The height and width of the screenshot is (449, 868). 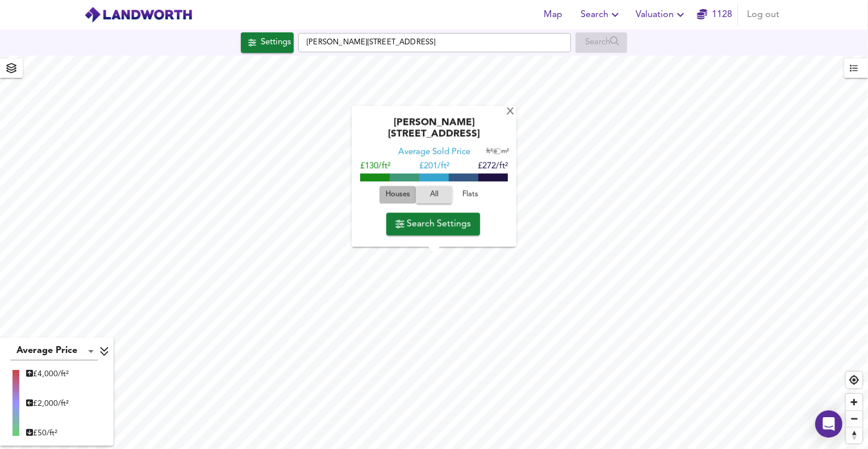 I want to click on span: £ 201/ft², so click(x=434, y=166).